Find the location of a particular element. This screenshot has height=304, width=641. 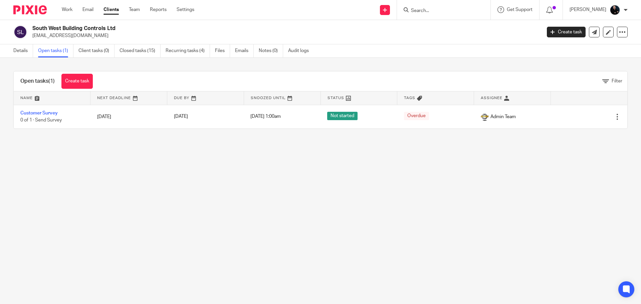

a: Team is located at coordinates (134, 10).